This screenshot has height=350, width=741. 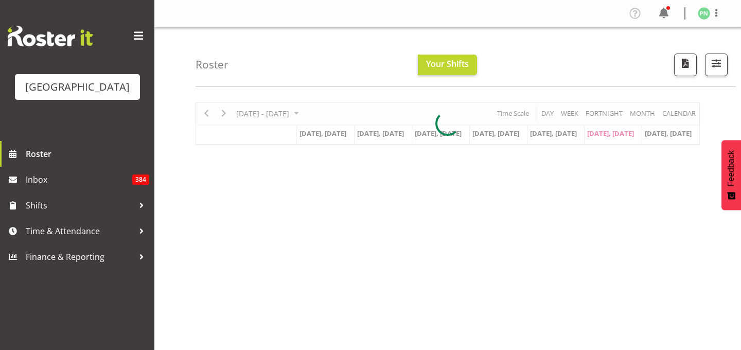 What do you see at coordinates (80, 205) in the screenshot?
I see `span: Shifts` at bounding box center [80, 205].